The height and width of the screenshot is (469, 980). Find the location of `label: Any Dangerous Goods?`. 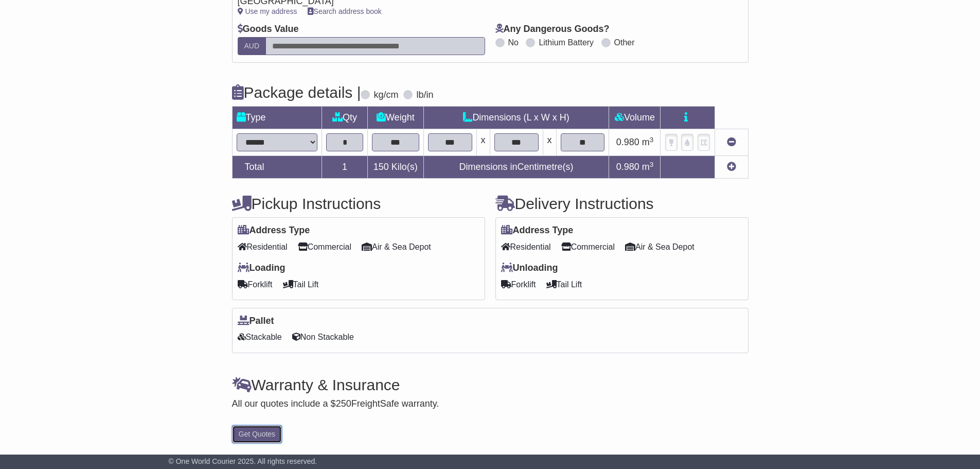

label: Any Dangerous Goods? is located at coordinates (553, 29).